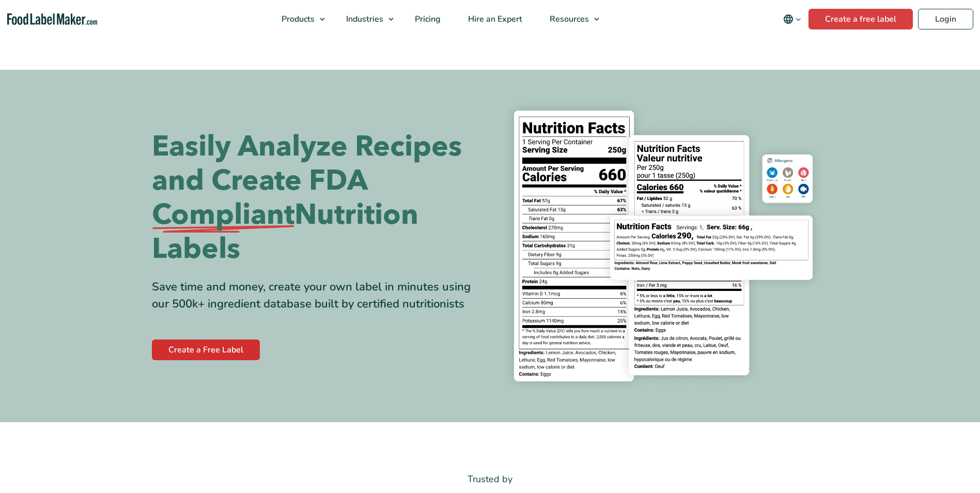  What do you see at coordinates (206, 350) in the screenshot?
I see `a: Create a Free Label` at bounding box center [206, 350].